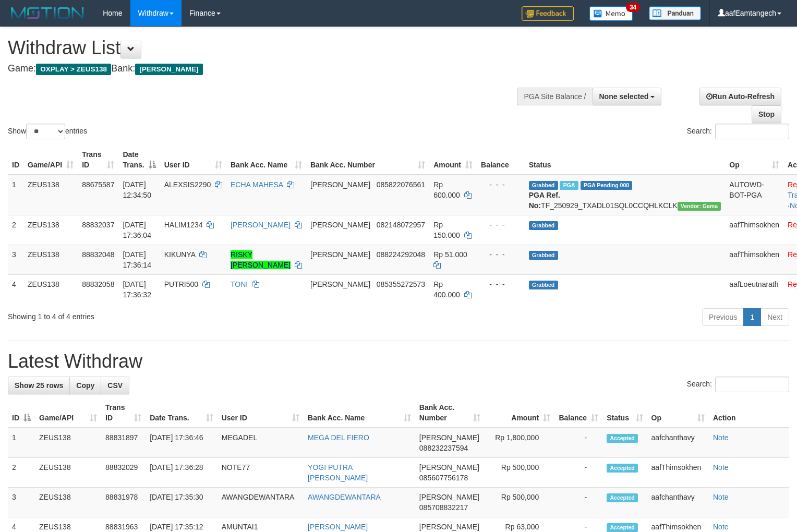  What do you see at coordinates (16, 230) in the screenshot?
I see `td: 2` at bounding box center [16, 230].